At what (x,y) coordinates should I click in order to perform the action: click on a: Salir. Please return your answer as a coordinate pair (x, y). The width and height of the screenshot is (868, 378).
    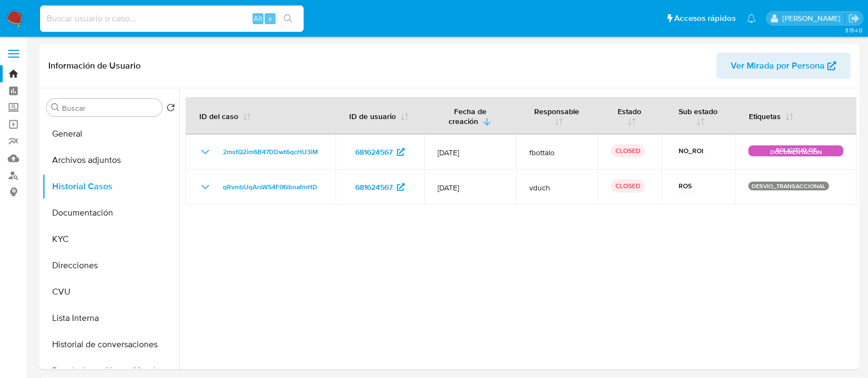
    Looking at the image, I should click on (854, 18).